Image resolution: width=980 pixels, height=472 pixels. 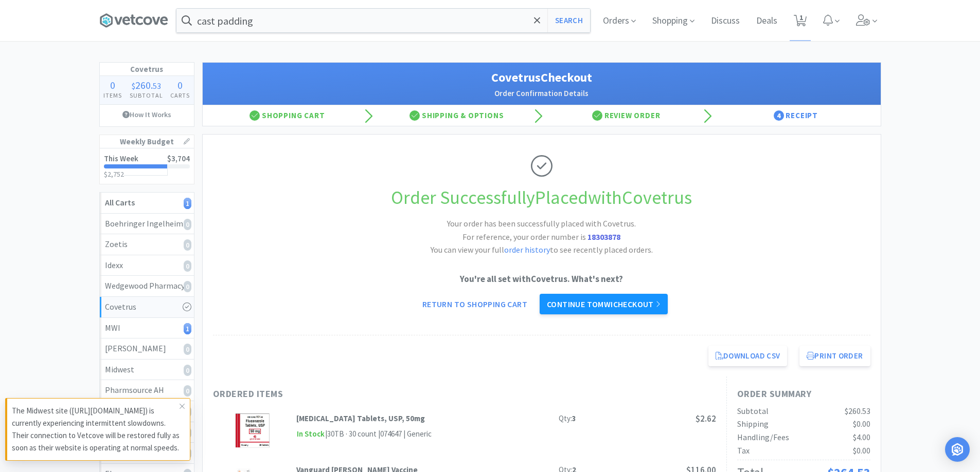 What do you see at coordinates (147, 390) in the screenshot?
I see `a: Pharmsource AH0` at bounding box center [147, 390].